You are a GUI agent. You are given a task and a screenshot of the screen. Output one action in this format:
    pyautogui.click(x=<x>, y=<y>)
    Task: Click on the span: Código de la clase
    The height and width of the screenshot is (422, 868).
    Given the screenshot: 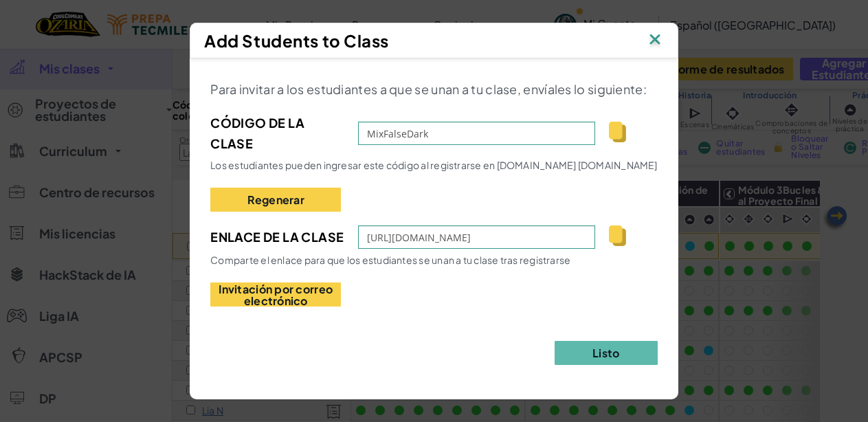 What is the action you would take?
    pyautogui.click(x=277, y=134)
    